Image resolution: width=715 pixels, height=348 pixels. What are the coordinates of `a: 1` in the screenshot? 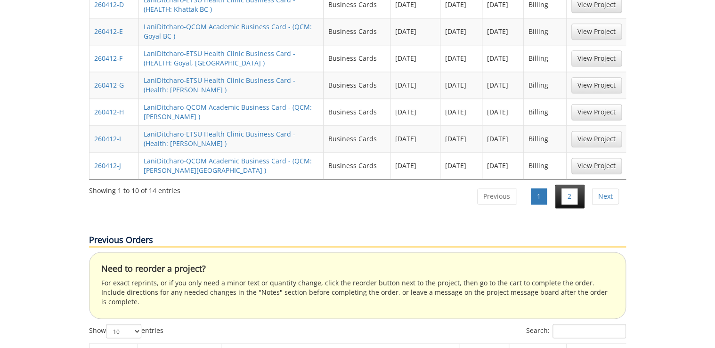 It's located at (539, 196).